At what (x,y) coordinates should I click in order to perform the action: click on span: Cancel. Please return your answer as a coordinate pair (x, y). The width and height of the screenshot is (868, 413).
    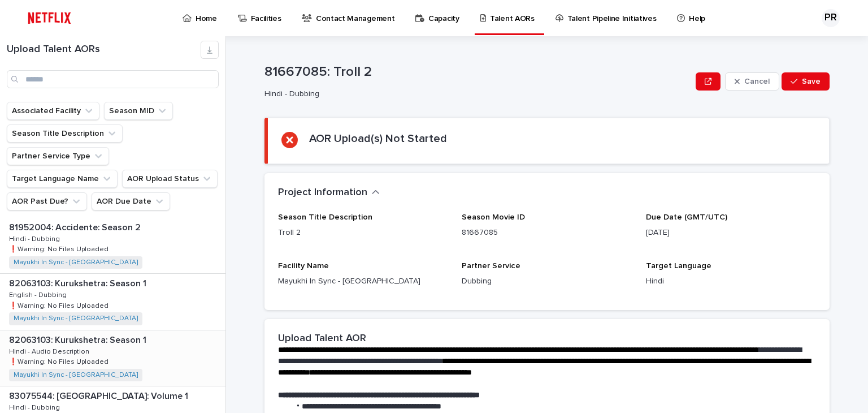
    Looking at the image, I should click on (757, 81).